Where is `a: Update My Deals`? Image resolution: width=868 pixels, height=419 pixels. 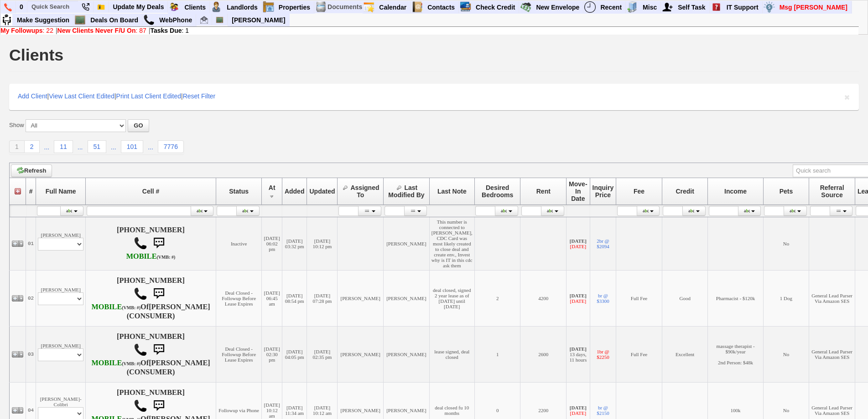
a: Update My Deals is located at coordinates (139, 7).